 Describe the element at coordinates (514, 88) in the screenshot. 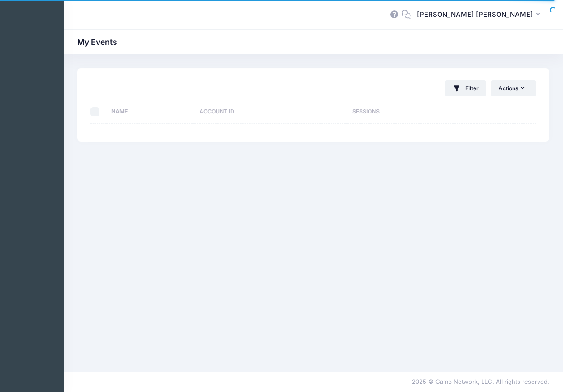

I see `button: Actions` at that location.